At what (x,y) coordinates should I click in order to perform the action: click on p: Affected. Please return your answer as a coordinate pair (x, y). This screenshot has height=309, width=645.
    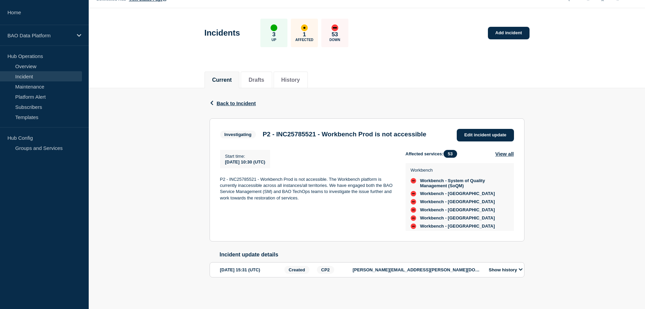
    Looking at the image, I should click on (304, 40).